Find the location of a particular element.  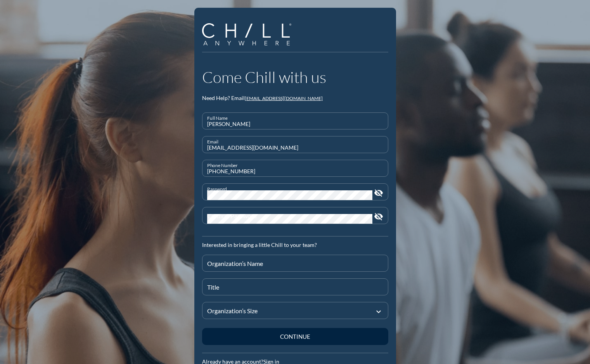

a: Company Logo is located at coordinates (250, 35).